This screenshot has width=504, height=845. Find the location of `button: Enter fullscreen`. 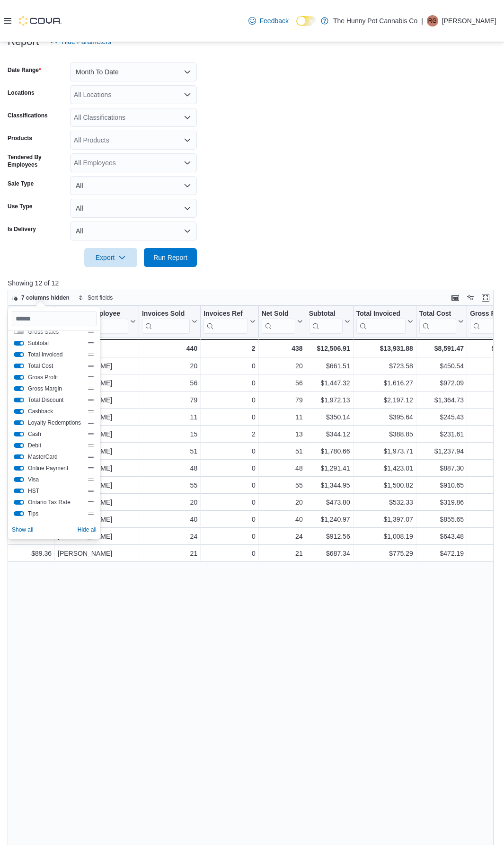

button: Enter fullscreen is located at coordinates (485, 298).